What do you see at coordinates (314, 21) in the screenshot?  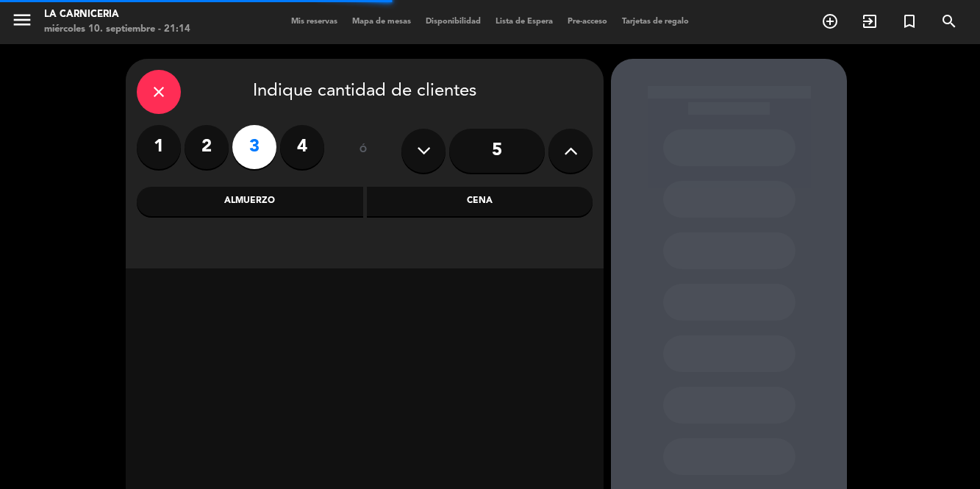 I see `span: Mis reservas` at bounding box center [314, 21].